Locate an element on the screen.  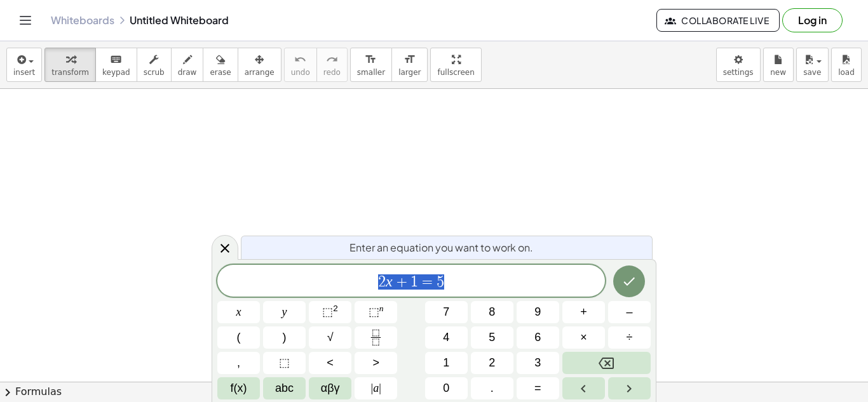
i: redo is located at coordinates (331, 60).